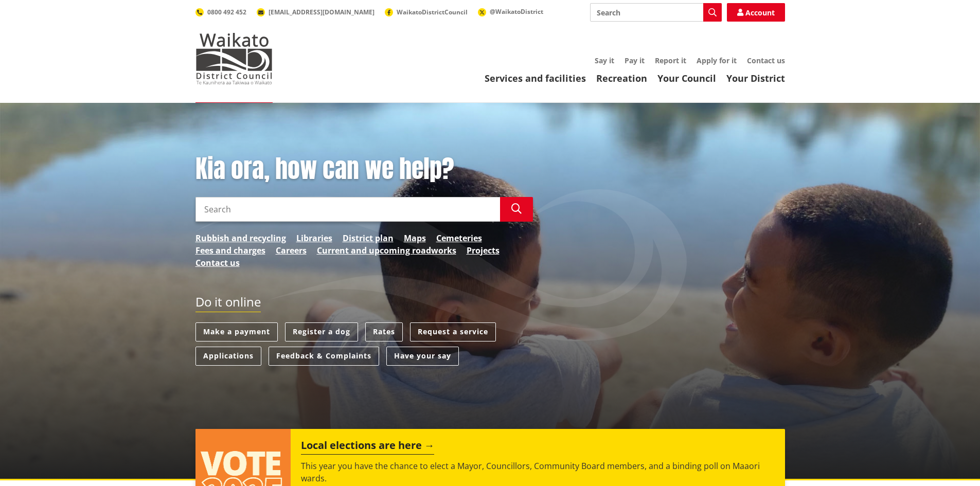 This screenshot has width=980, height=486. Describe the element at coordinates (517, 11) in the screenshot. I see `span: @WaikatoDistrict` at that location.